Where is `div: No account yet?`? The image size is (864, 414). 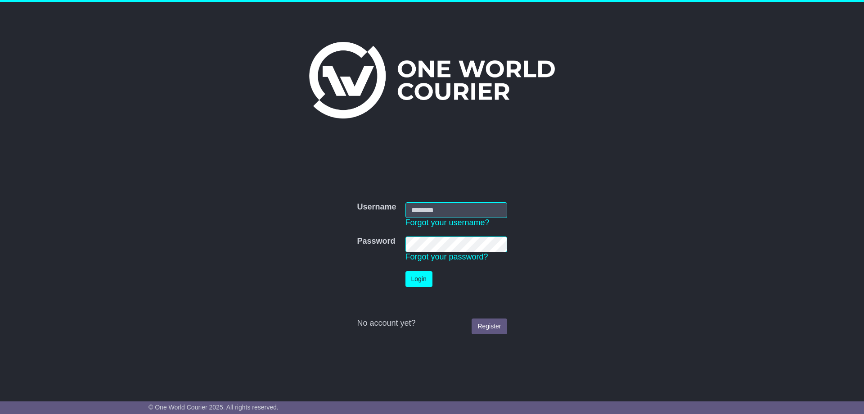
div: No account yet? is located at coordinates (432, 323).